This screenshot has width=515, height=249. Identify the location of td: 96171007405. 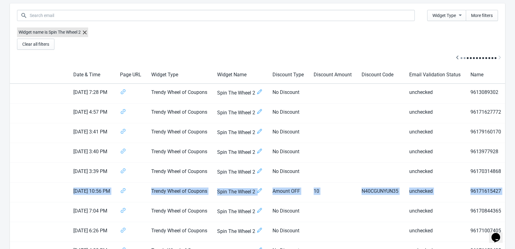
(485, 232).